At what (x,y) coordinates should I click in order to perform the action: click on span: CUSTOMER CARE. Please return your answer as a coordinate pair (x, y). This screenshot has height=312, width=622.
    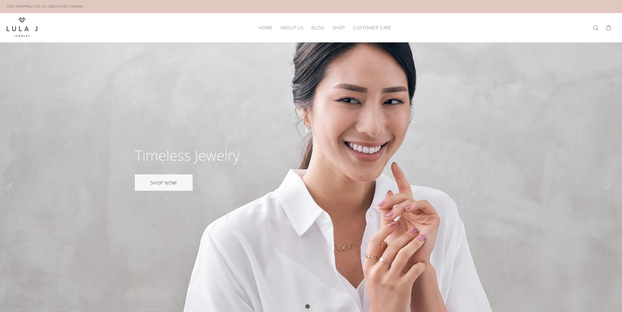
    Looking at the image, I should click on (372, 27).